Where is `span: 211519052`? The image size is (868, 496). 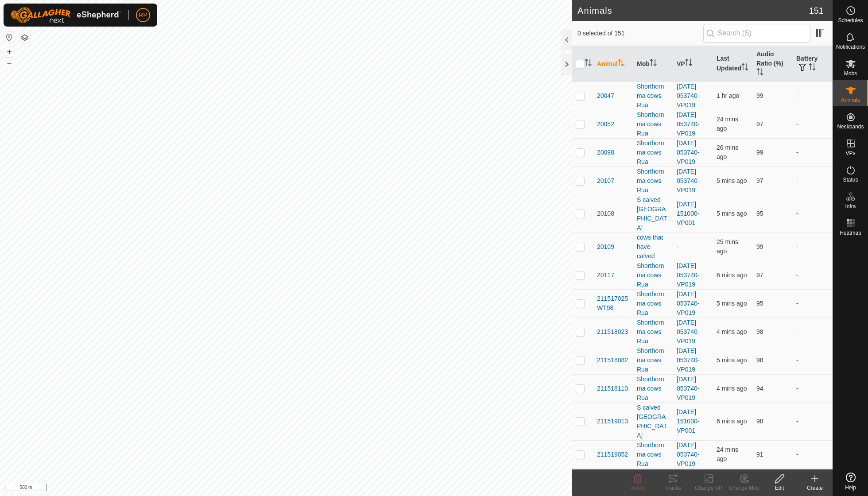
span: 211519052 is located at coordinates (612, 455).